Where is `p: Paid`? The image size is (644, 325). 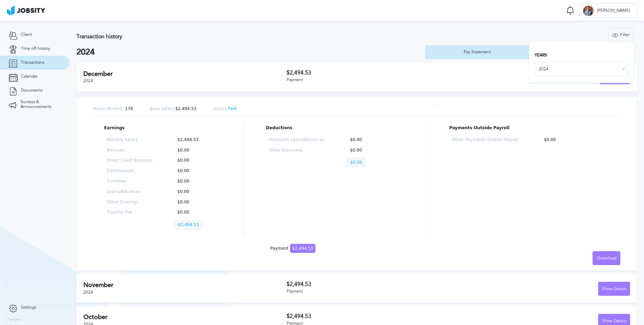
p: Paid is located at coordinates (225, 109).